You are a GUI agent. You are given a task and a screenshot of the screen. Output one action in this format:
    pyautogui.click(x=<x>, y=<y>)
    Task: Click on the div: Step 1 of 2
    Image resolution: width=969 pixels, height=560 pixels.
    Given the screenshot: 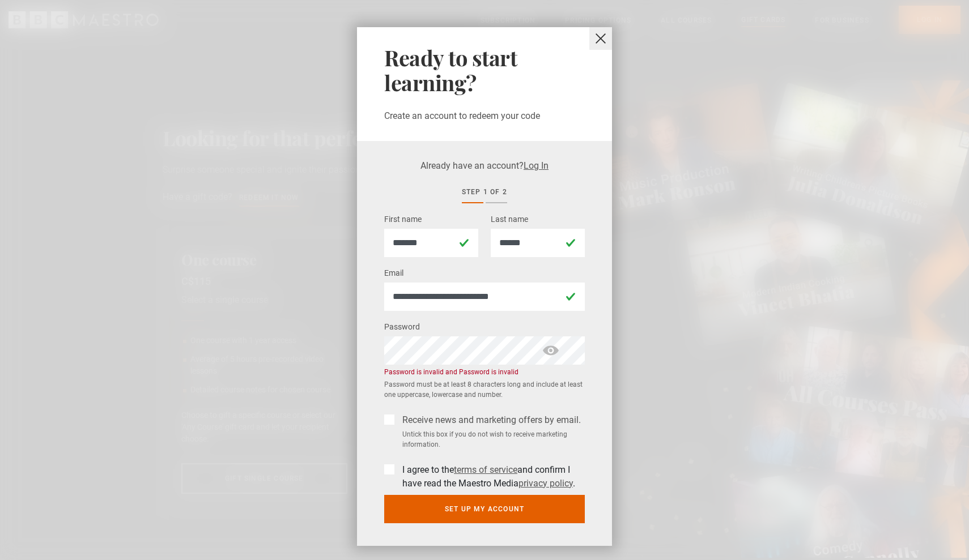 What is the action you would take?
    pyautogui.click(x=485, y=192)
    